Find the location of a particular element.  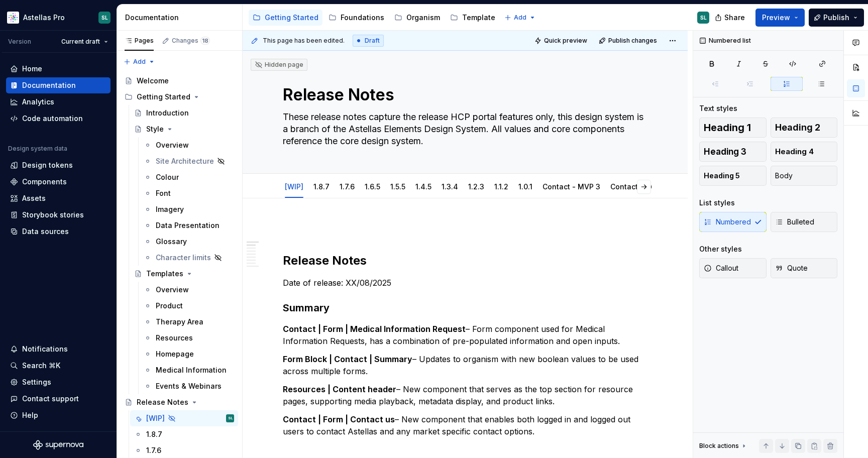

p: – New component that enables both logged in and logged out users to contact Astellas and any mark... is located at coordinates (465, 425).